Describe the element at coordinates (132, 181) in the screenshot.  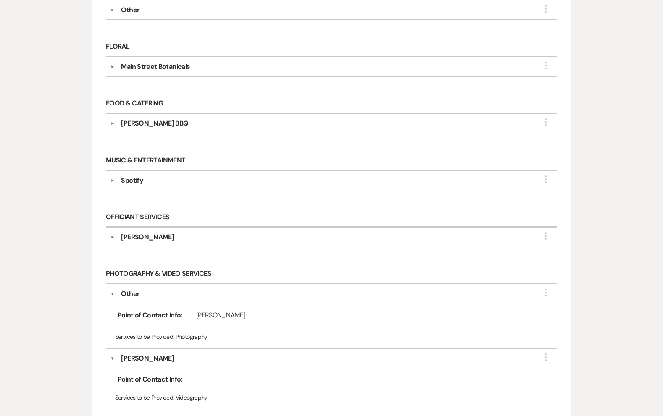
I see `div: Spotify` at that location.